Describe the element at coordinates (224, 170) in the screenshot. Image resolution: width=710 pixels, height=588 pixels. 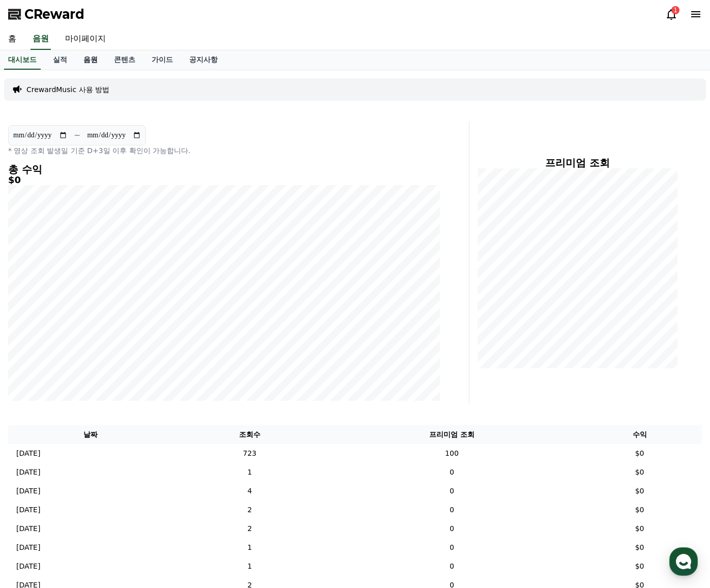
I see `h4: 총 수익` at that location.